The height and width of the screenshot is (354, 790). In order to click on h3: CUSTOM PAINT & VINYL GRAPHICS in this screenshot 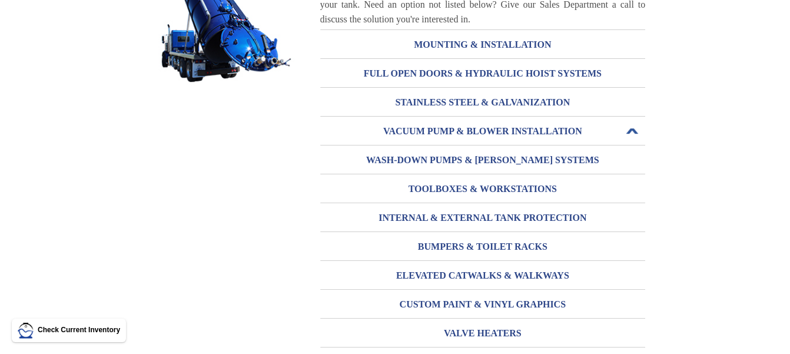, I will do `click(483, 304)`.